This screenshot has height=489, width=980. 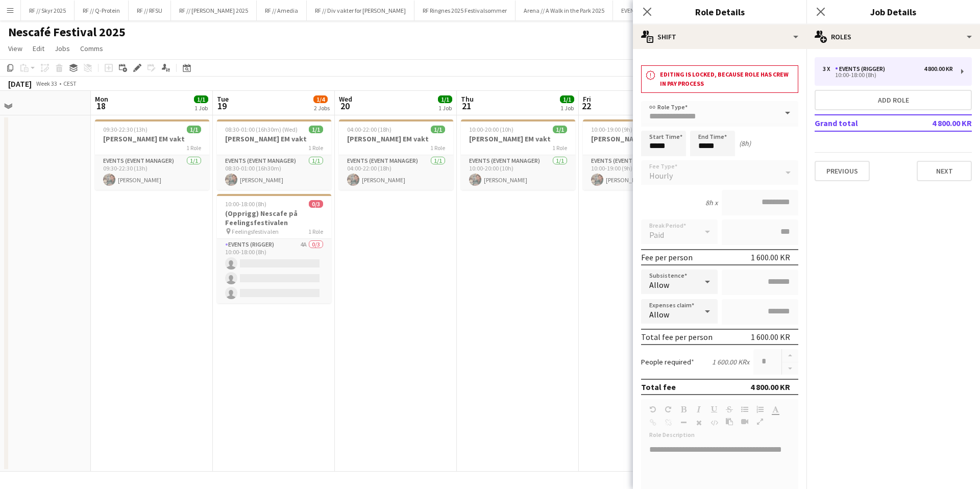 I want to click on span: 1/4, so click(x=320, y=99).